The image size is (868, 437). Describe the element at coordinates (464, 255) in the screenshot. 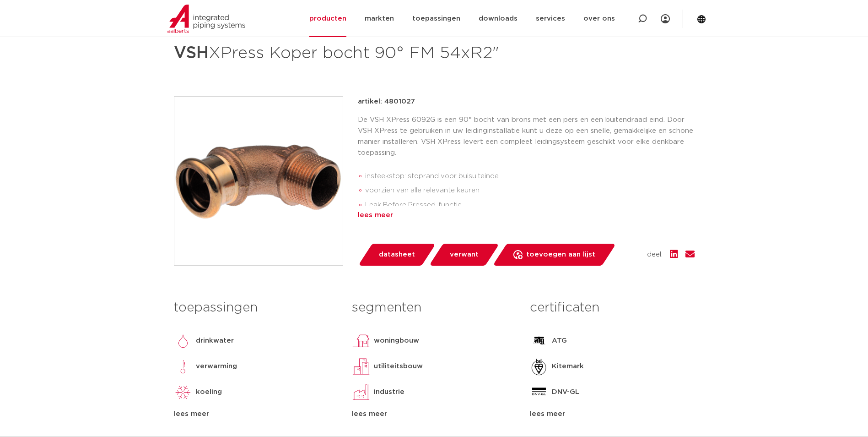

I see `a: verwant` at that location.